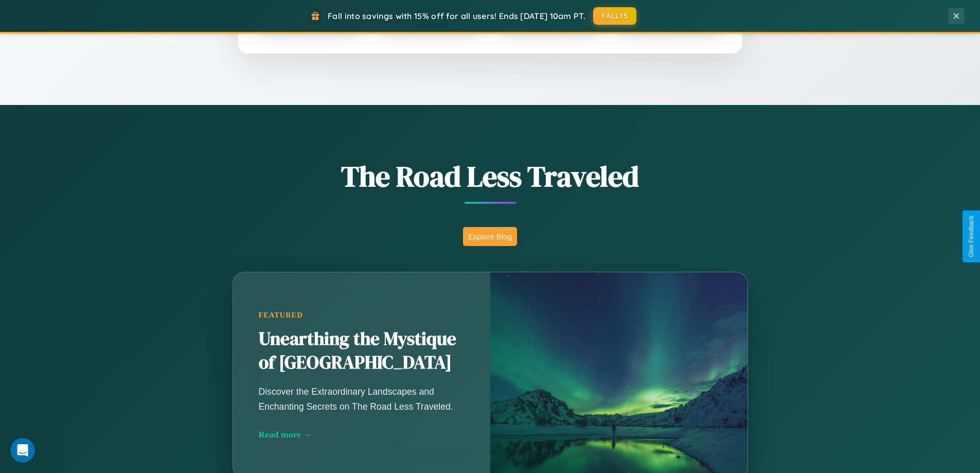 The width and height of the screenshot is (980, 473). What do you see at coordinates (362, 315) in the screenshot?
I see `div: Featured` at bounding box center [362, 315].